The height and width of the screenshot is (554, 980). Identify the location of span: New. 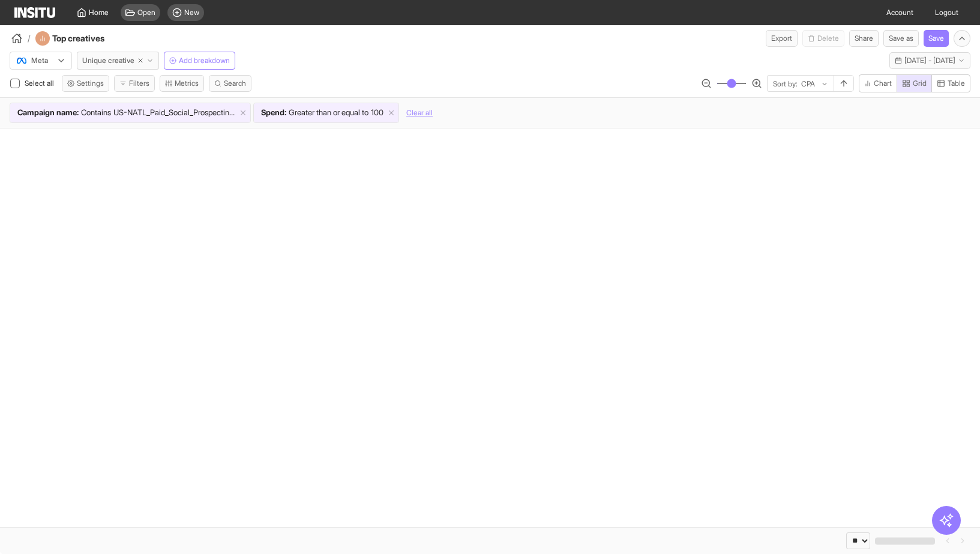
(192, 13).